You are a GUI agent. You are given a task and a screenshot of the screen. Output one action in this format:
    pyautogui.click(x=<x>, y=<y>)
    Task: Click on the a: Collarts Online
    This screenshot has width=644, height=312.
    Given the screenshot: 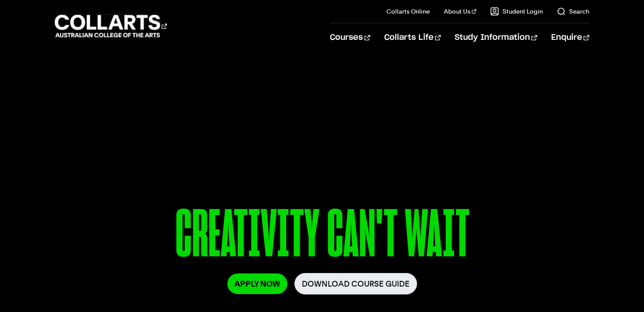 What is the action you would take?
    pyautogui.click(x=408, y=11)
    